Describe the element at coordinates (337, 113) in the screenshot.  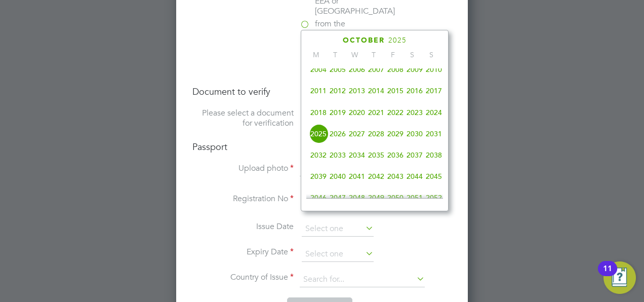
I see `span: 2019` at that location.